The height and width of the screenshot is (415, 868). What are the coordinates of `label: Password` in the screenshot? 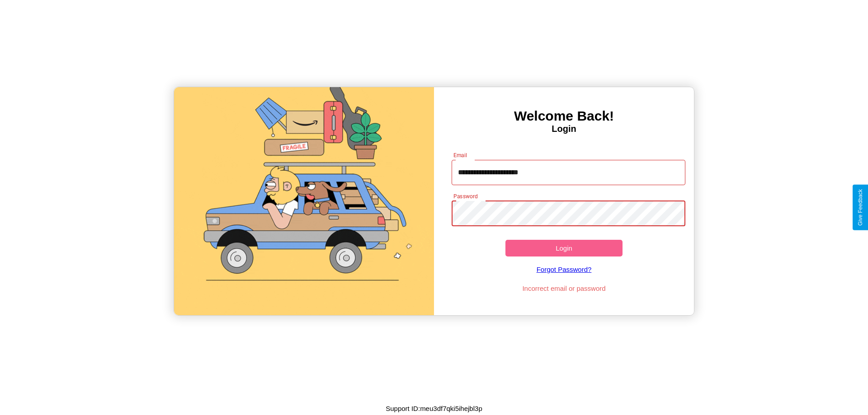 It's located at (465, 196).